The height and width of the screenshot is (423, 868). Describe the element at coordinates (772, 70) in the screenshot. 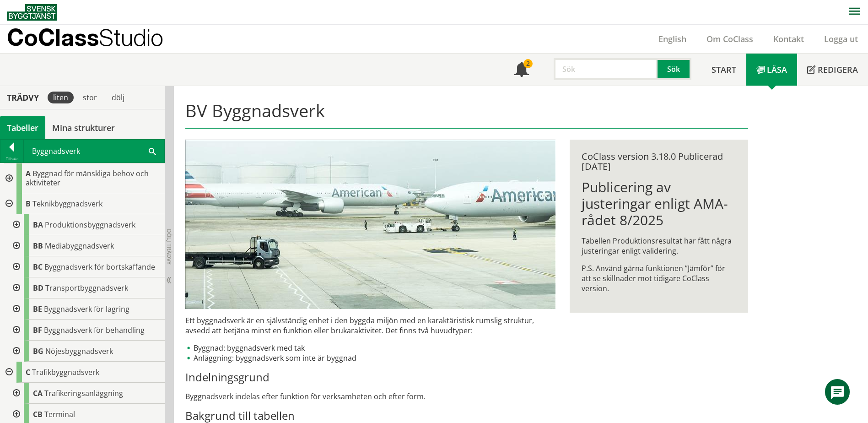

I see `a: Läsa` at that location.